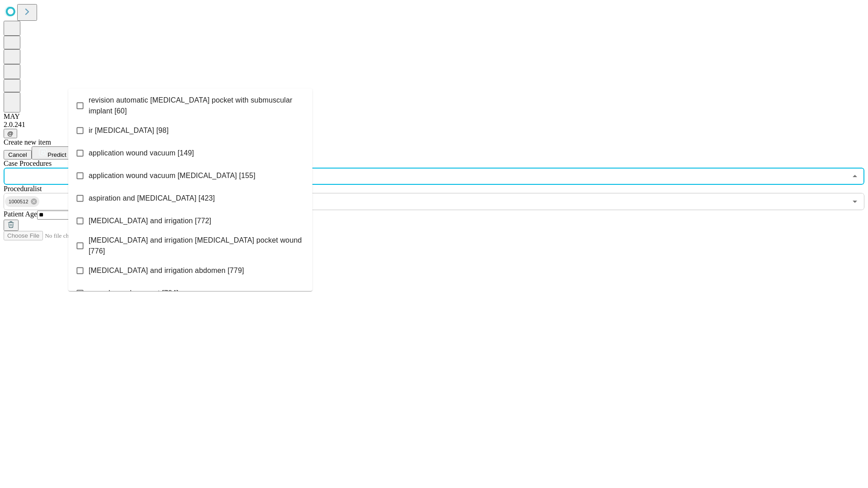  What do you see at coordinates (141, 153) in the screenshot?
I see `span: application wound vacuum [149]` at bounding box center [141, 153].